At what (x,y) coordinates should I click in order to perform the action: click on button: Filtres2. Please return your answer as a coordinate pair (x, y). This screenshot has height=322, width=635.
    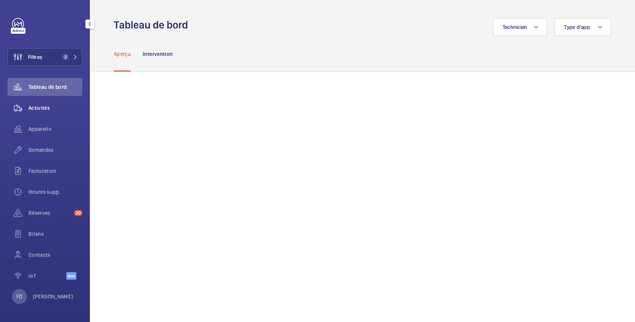
    Looking at the image, I should click on (45, 57).